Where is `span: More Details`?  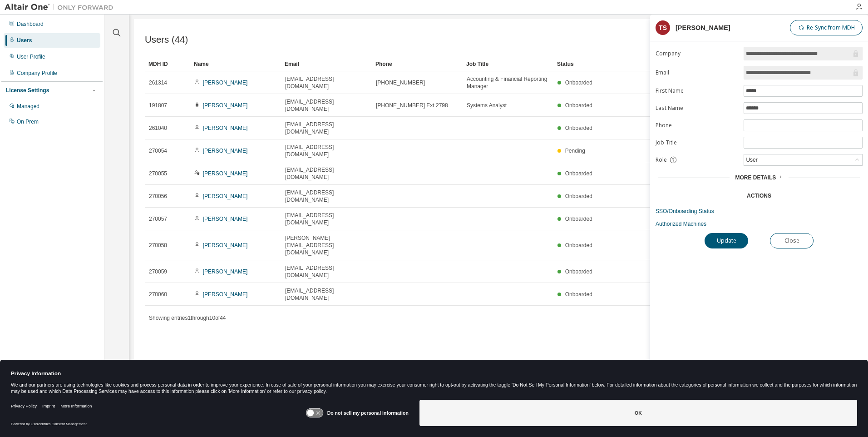
span: More Details is located at coordinates (756, 178).